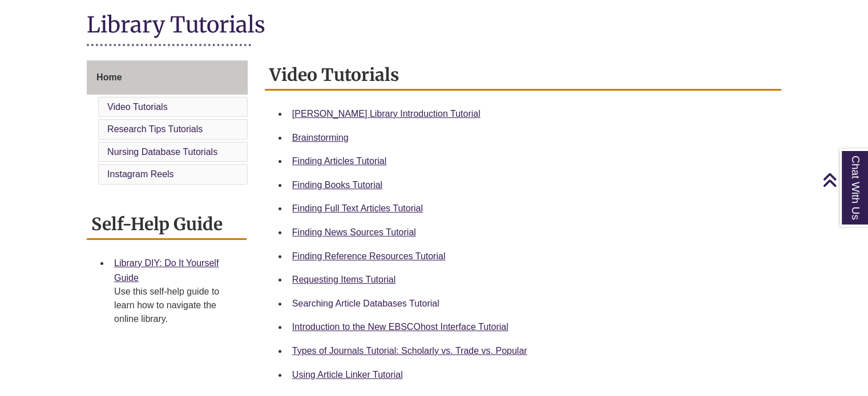 This screenshot has width=868, height=396. Describe the element at coordinates (357, 208) in the screenshot. I see `a: Finding Full Text Articles Tutorial` at that location.